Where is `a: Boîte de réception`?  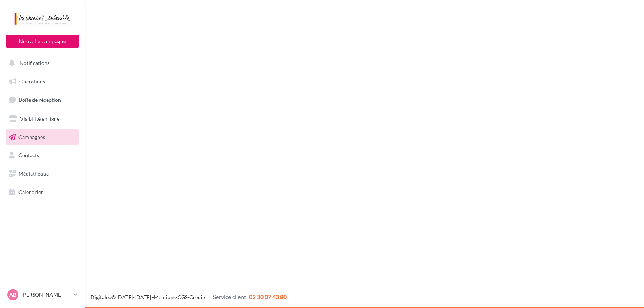 a: Boîte de réception is located at coordinates (43, 100).